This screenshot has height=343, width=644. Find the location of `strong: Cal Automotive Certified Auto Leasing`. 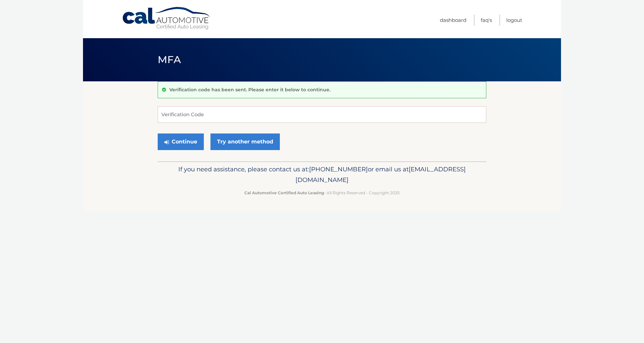

strong: Cal Automotive Certified Auto Leasing is located at coordinates (284, 192).